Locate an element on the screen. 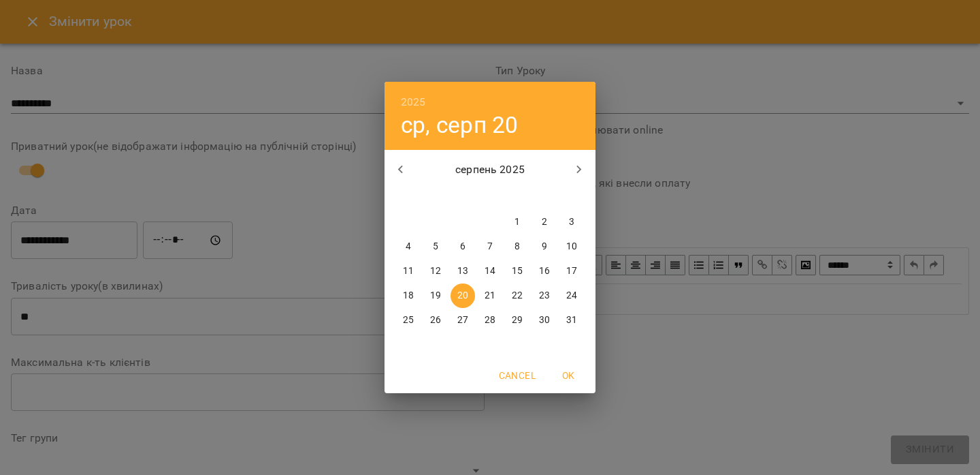 The height and width of the screenshot is (475, 980). button: 27 is located at coordinates (463, 320).